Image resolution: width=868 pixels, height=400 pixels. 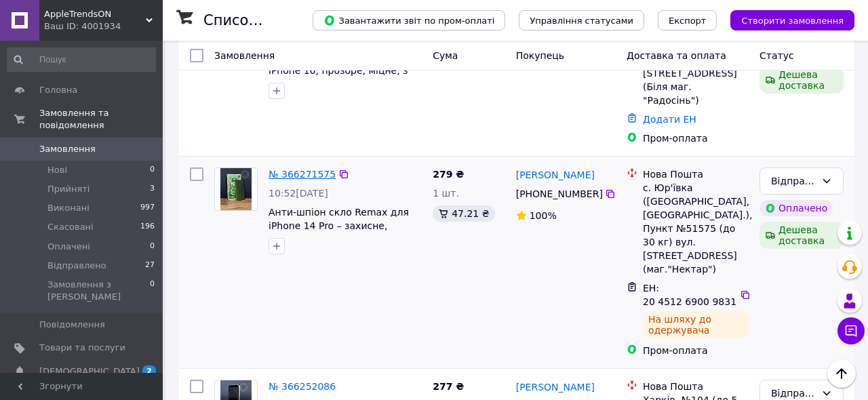 What do you see at coordinates (147, 208) in the screenshot?
I see `span: 997` at bounding box center [147, 208].